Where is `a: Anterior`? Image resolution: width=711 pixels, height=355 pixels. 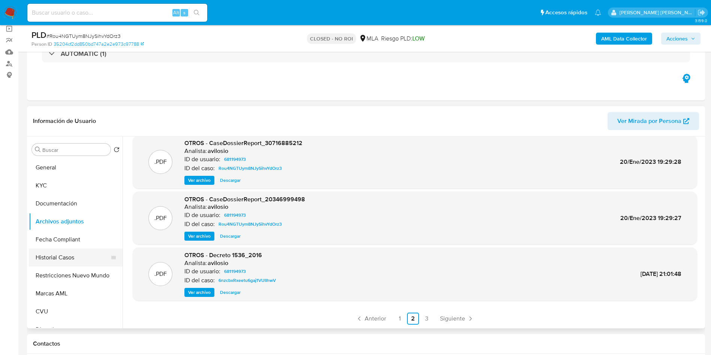 a: Anterior is located at coordinates (371, 319).